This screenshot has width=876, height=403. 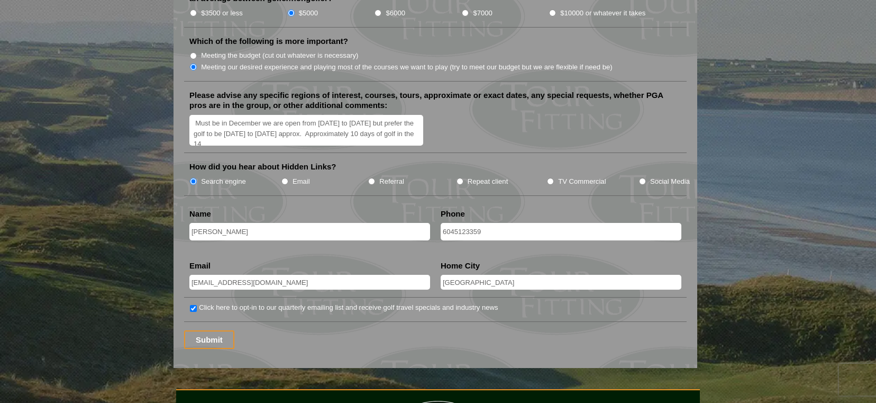 I want to click on label: Name, so click(x=200, y=214).